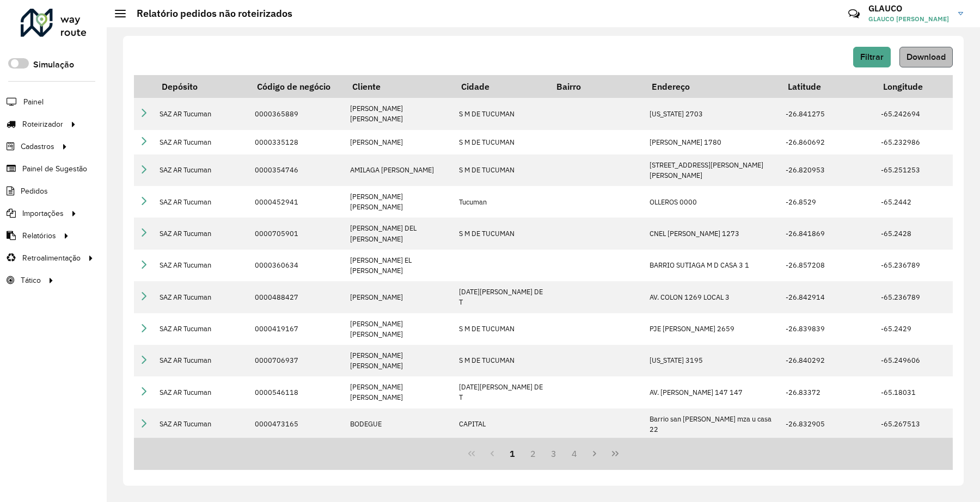 The image size is (980, 502). Describe the element at coordinates (39, 236) in the screenshot. I see `span: Relatórios` at that location.